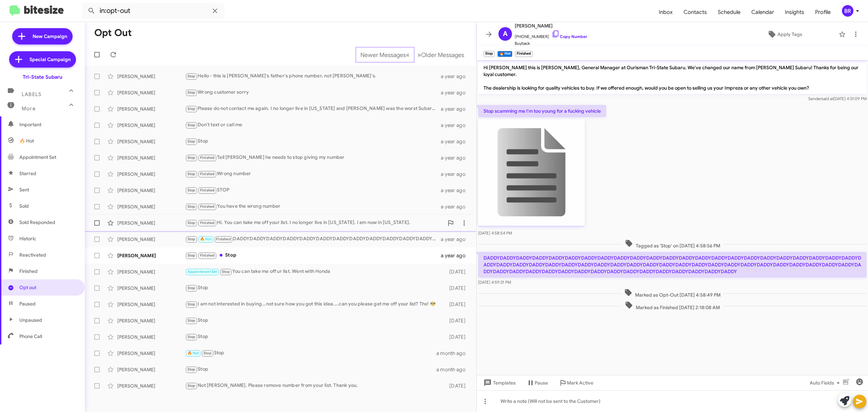  What do you see at coordinates (729, 12) in the screenshot?
I see `a: Schedule` at bounding box center [729, 12].